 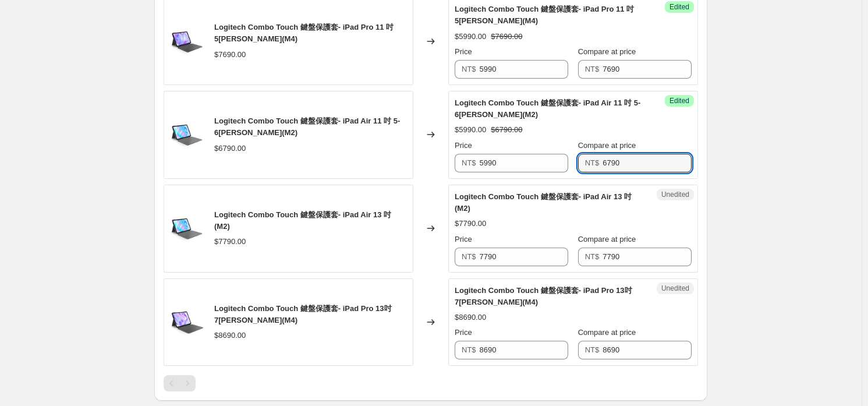 I want to click on nav: Pagination, so click(x=179, y=383).